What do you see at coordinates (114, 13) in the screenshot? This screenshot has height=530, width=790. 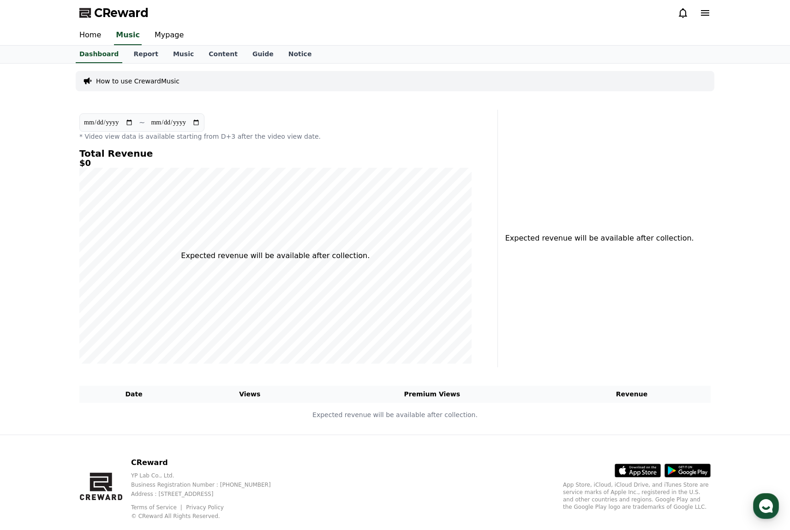 I see `a: CReward` at bounding box center [114, 13].